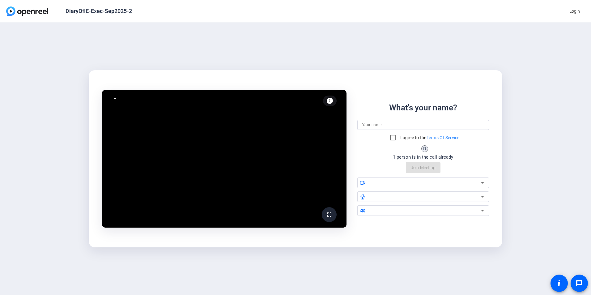 This screenshot has height=295, width=591. What do you see at coordinates (575, 11) in the screenshot?
I see `span: Login` at bounding box center [575, 11].